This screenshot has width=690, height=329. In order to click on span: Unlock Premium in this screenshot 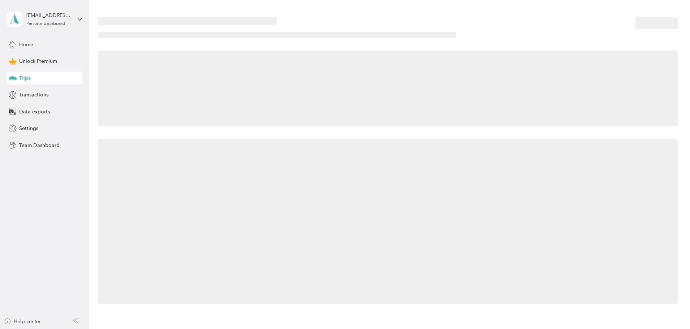, I will do `click(38, 61)`.